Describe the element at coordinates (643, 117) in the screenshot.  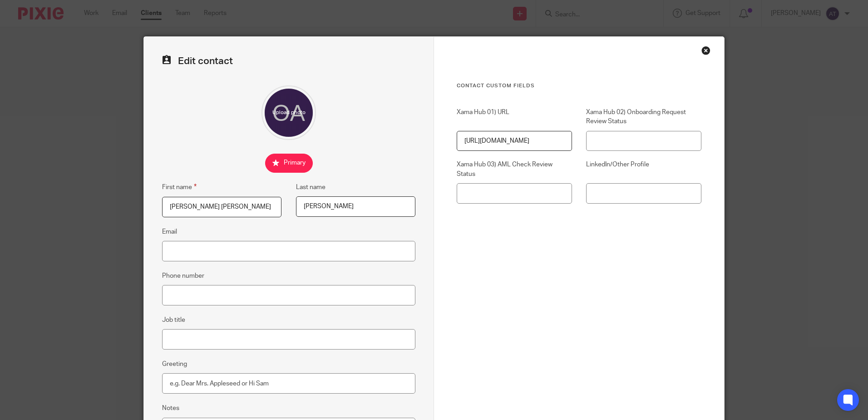
I see `label: Xama Hub 02) Onboarding Request Review Status` at that location.